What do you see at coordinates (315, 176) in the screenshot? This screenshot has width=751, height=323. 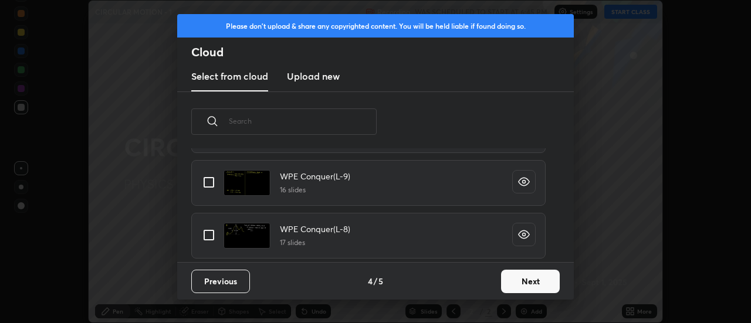 I see `h4: WPE Conquer(L-9)` at bounding box center [315, 176].